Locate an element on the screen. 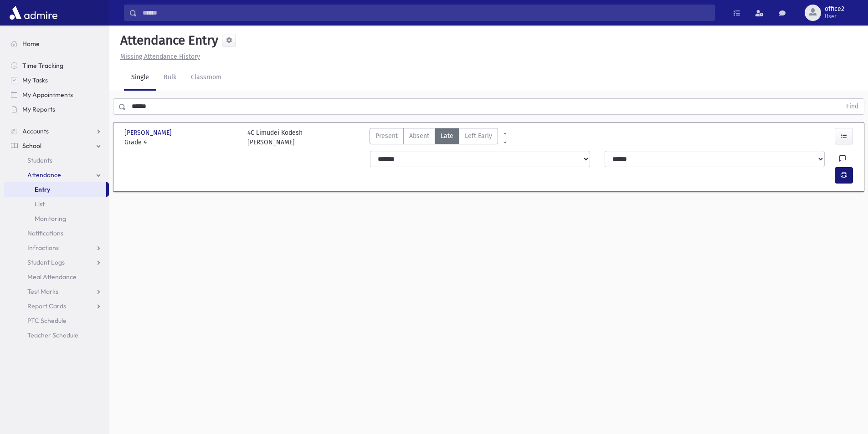 Image resolution: width=868 pixels, height=434 pixels. a: Students is located at coordinates (56, 160).